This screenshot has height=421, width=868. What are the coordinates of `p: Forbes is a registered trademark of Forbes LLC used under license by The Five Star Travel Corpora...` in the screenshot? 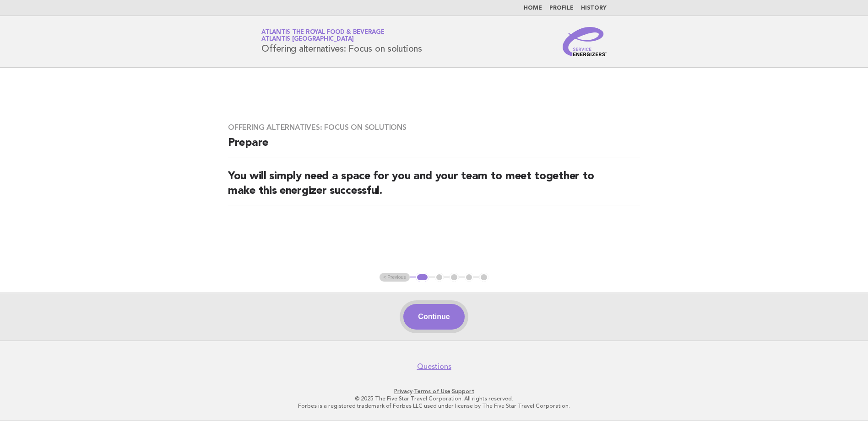 It's located at (434, 406).